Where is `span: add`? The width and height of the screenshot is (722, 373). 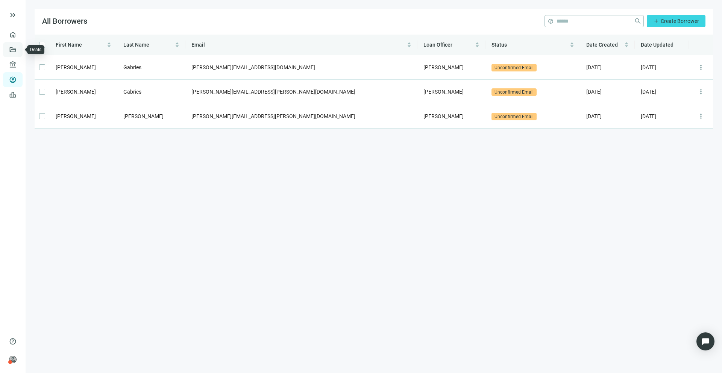 span: add is located at coordinates (656, 21).